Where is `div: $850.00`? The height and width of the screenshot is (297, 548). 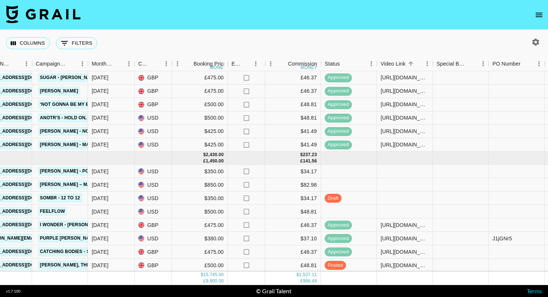 div: $850.00 is located at coordinates (200, 185).